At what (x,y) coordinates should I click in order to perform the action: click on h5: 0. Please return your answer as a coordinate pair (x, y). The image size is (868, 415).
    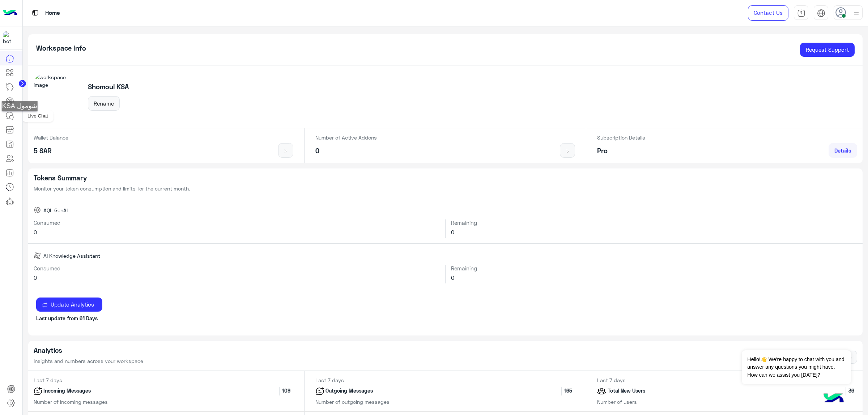
    Looking at the image, I should click on (346, 151).